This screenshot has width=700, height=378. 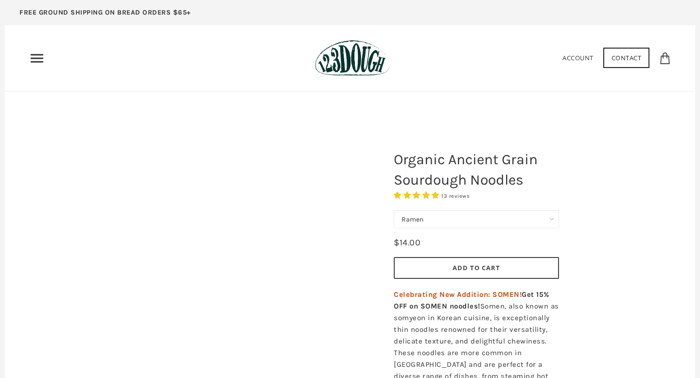 What do you see at coordinates (477, 268) in the screenshot?
I see `span: Add to Cart` at bounding box center [477, 268].